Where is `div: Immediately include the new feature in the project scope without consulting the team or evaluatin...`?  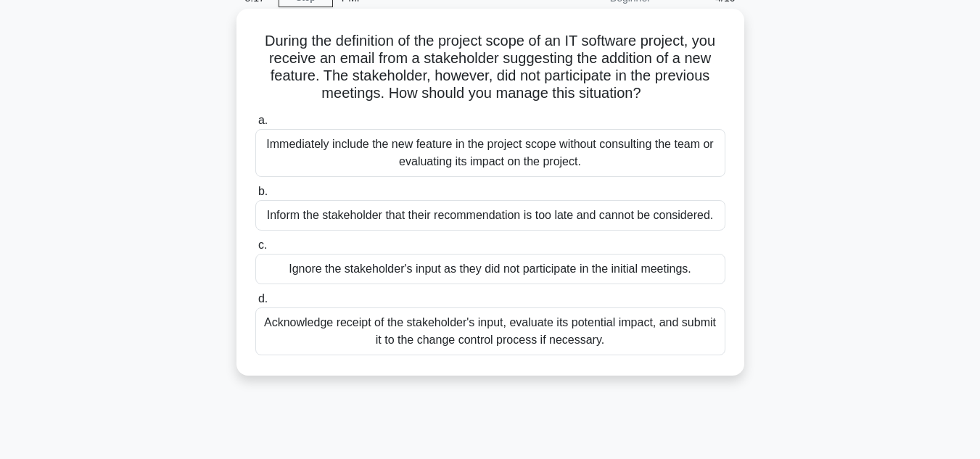
div: Immediately include the new feature in the project scope without consulting the team or evaluatin... is located at coordinates (490, 153).